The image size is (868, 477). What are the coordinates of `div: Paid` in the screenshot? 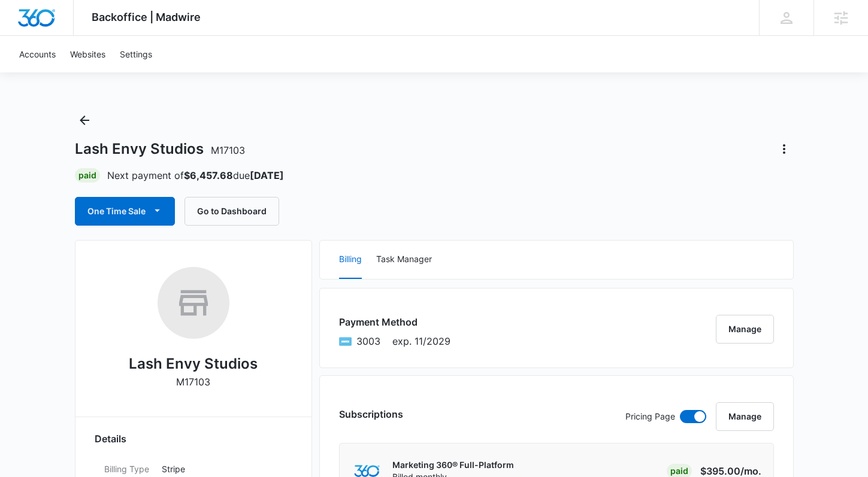 It's located at (88, 175).